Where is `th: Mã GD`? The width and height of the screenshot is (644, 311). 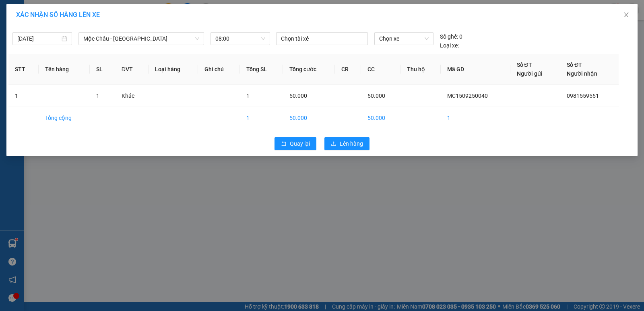
th: Mã GD is located at coordinates (475, 69).